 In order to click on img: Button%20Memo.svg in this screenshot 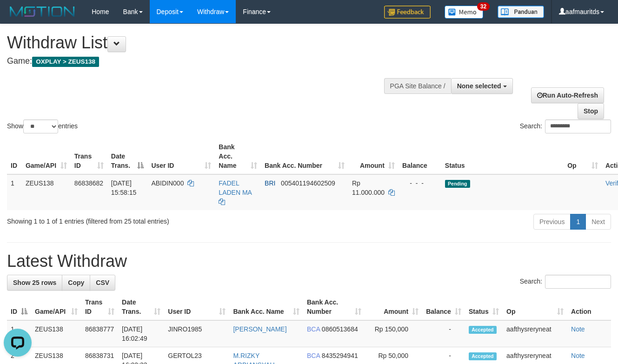, I will do `click(464, 12)`.